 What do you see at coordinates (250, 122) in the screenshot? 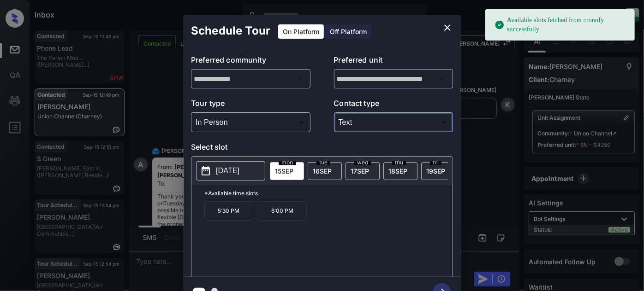
I see `div: In Person` at bounding box center [250, 122].